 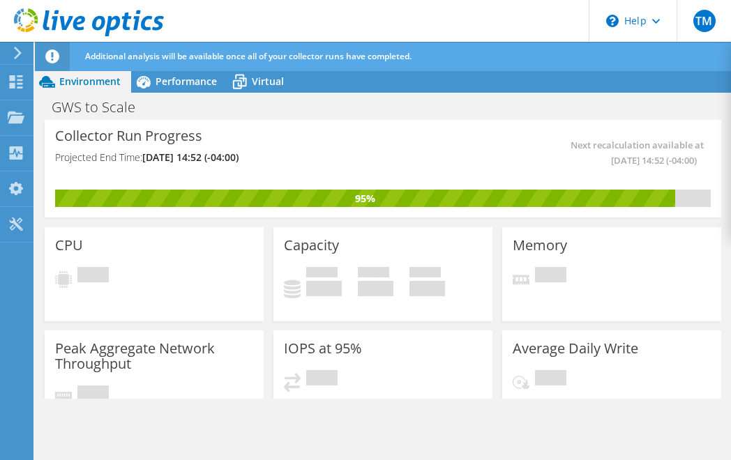 What do you see at coordinates (612, 21) in the screenshot?
I see `svg: \n` at bounding box center [612, 21].